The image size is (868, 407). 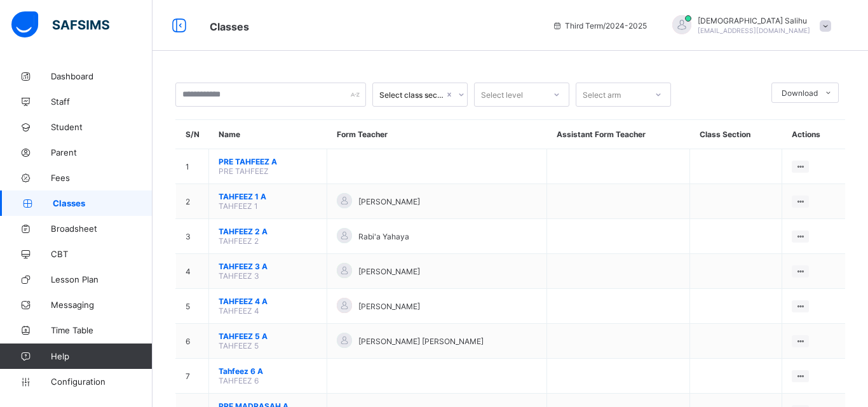 What do you see at coordinates (412, 95) in the screenshot?
I see `div: Select class section` at bounding box center [412, 95].